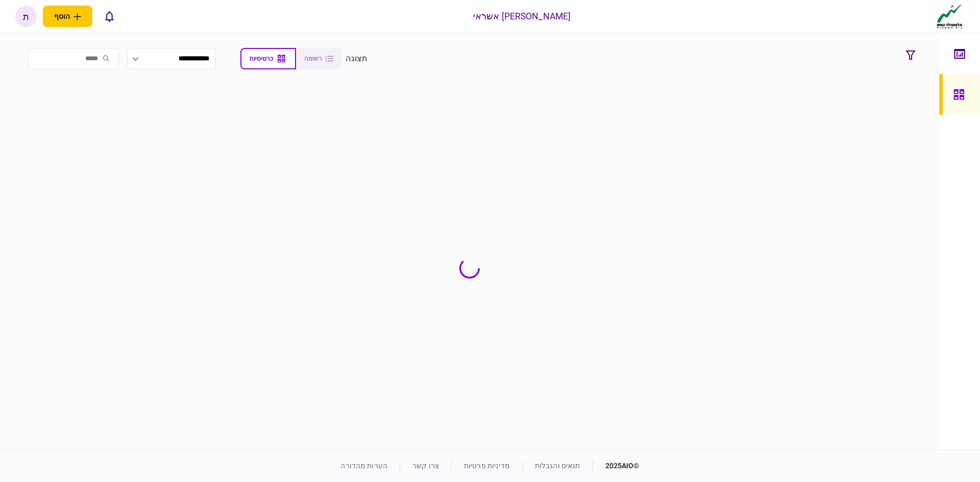 The image size is (980, 482). What do you see at coordinates (109, 17) in the screenshot?
I see `button: פתח רשימת התראות` at bounding box center [109, 17].